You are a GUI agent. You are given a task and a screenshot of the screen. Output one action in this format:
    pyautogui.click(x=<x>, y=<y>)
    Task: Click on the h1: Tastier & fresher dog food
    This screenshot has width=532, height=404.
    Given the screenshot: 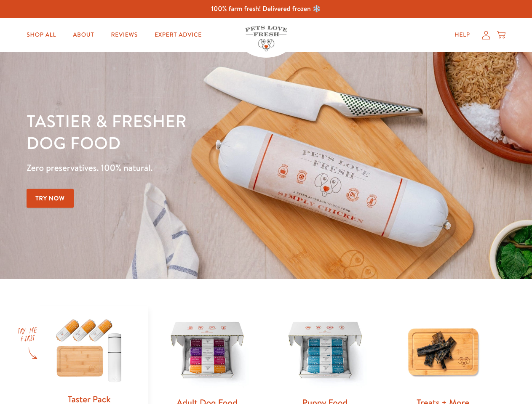 What is the action you would take?
    pyautogui.click(x=186, y=132)
    